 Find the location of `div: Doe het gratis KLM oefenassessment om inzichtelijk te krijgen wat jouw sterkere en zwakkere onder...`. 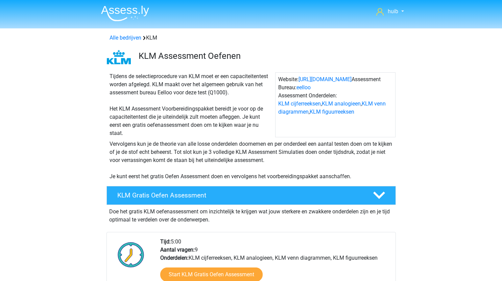

div: Doe het gratis KLM oefenassessment om inzichtelijk te krijgen wat jouw sterkere en zwakkere onder... is located at coordinates (251, 214).